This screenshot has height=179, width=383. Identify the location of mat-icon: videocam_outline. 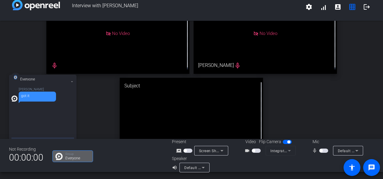
(248, 151).